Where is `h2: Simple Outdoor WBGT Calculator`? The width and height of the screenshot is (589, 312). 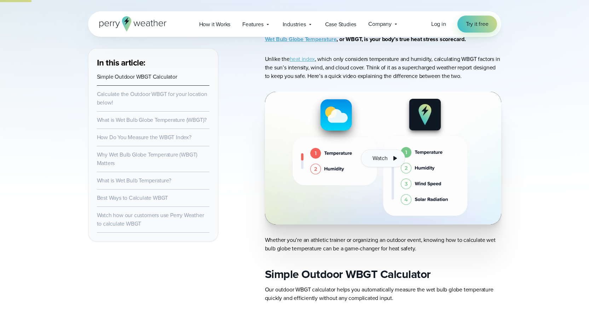
h2: Simple Outdoor WBGT Calculator is located at coordinates (383, 274).